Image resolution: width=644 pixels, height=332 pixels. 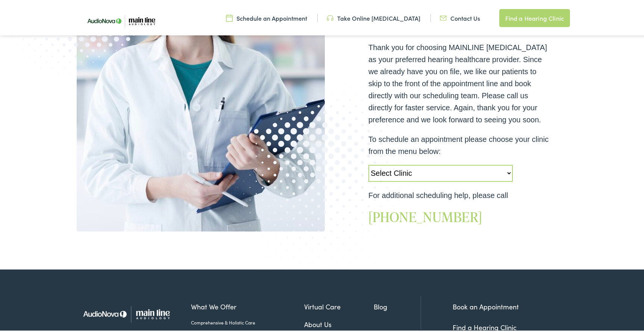 What do you see at coordinates (248, 305) in the screenshot?
I see `a: What We Offer` at bounding box center [248, 305].